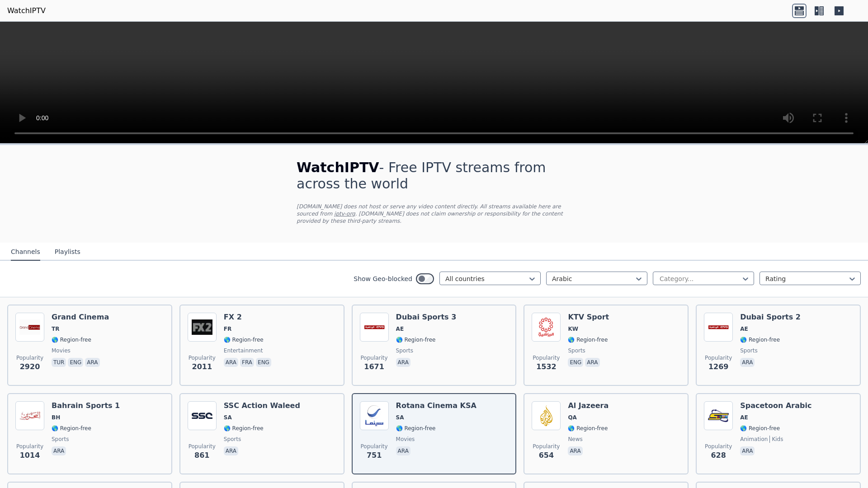 This screenshot has width=868, height=488. Describe the element at coordinates (55, 330) in the screenshot. I see `span: TR` at that location.